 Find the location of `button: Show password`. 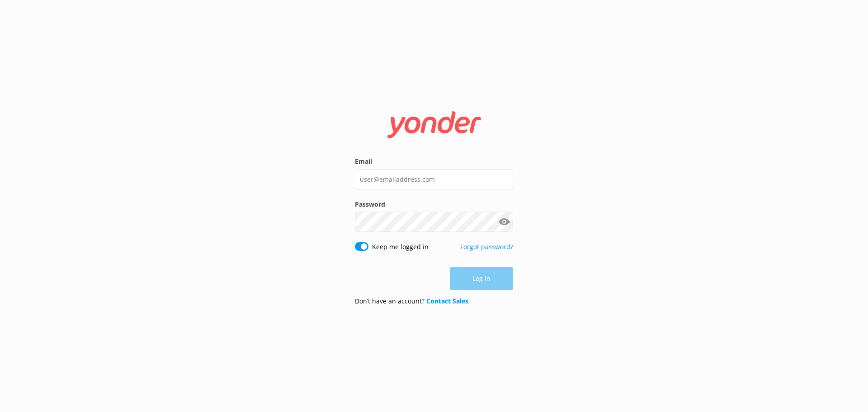

button: Show password is located at coordinates (504, 222).